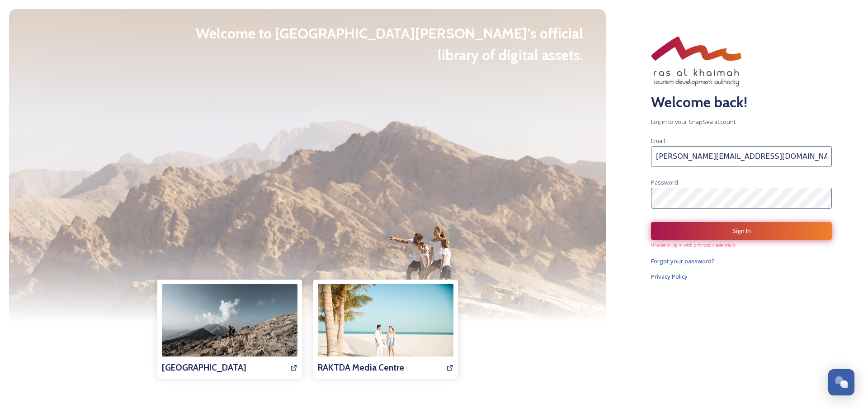  What do you see at coordinates (742, 231) in the screenshot?
I see `button: Sign In` at bounding box center [742, 231].